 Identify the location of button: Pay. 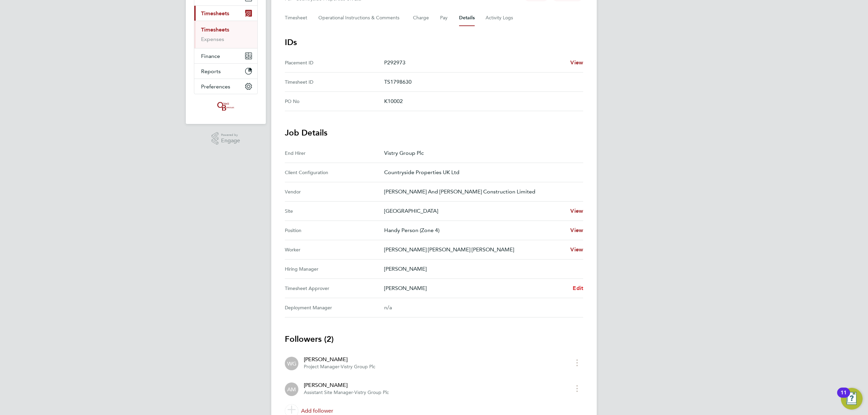
(444, 18).